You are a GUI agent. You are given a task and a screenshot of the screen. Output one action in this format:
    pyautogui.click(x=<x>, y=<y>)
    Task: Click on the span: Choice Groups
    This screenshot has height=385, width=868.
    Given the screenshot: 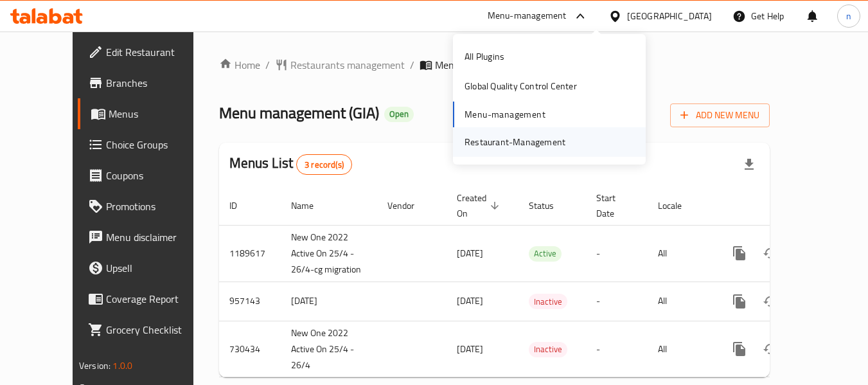 What is the action you would take?
    pyautogui.click(x=157, y=144)
    